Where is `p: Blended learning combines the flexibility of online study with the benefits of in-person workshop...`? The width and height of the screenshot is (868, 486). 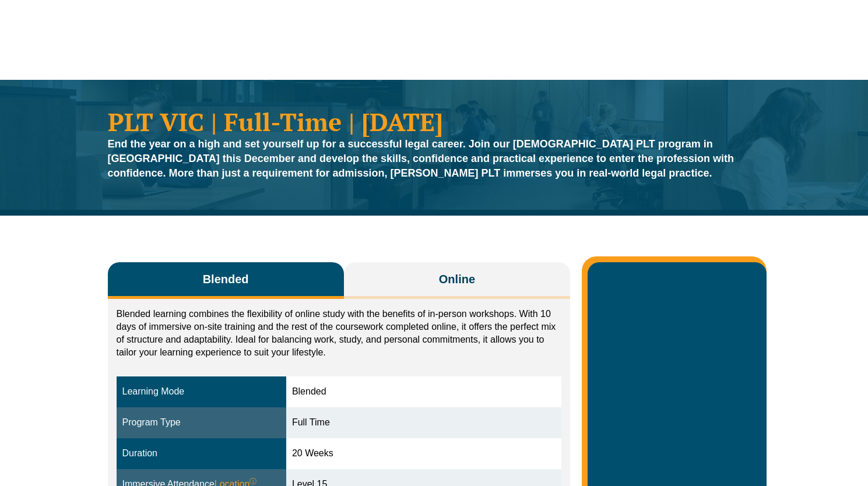
p: Blended learning combines the flexibility of online study with the benefits of in-person workshop... is located at coordinates (339, 334).